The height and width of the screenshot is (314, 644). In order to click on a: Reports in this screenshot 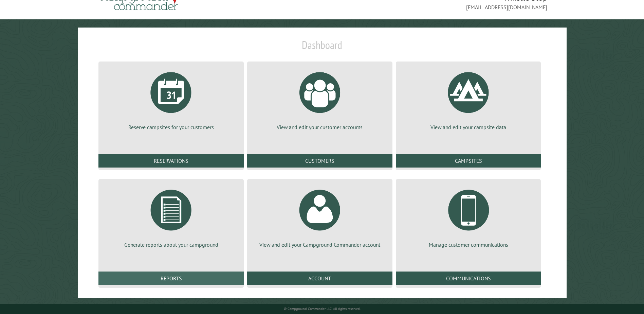, I will do `click(171, 279)`.